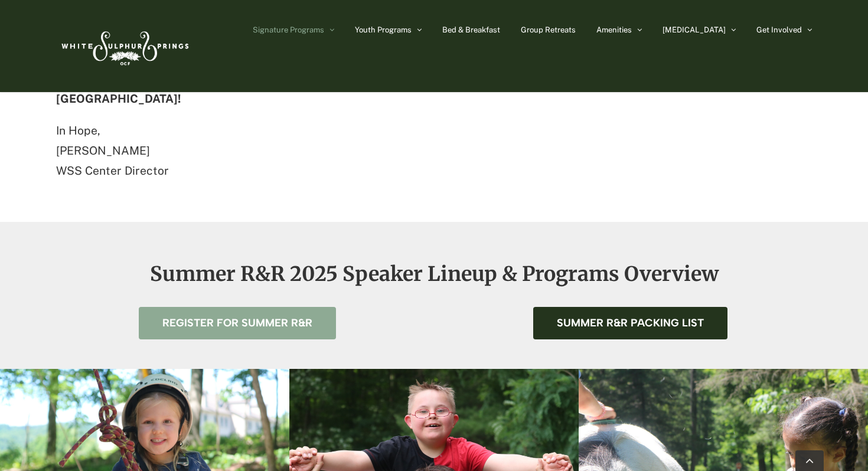 The image size is (868, 471). I want to click on span: Summer R&R packing list, so click(630, 323).